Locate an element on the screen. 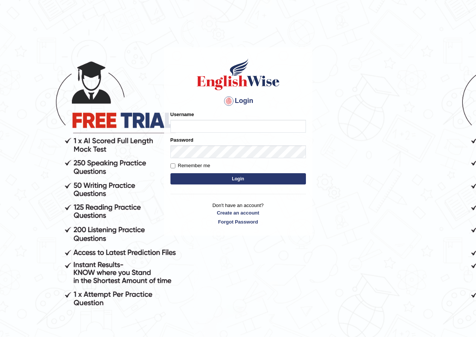  label: Username is located at coordinates (182, 114).